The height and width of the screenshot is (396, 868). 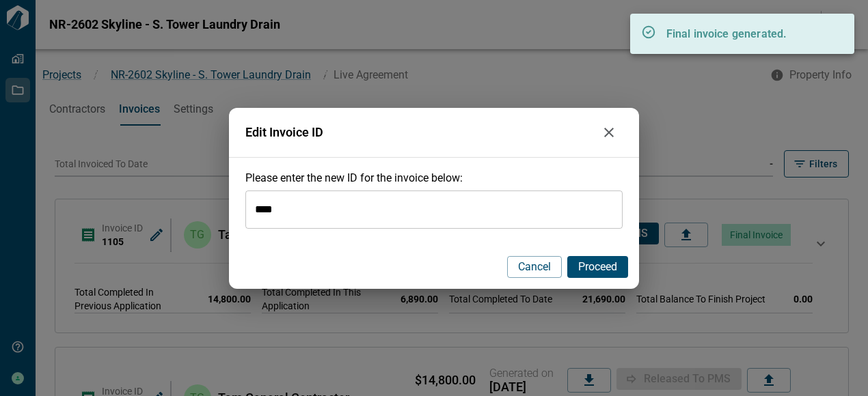 I want to click on span: Edit Invoice ID, so click(x=420, y=132).